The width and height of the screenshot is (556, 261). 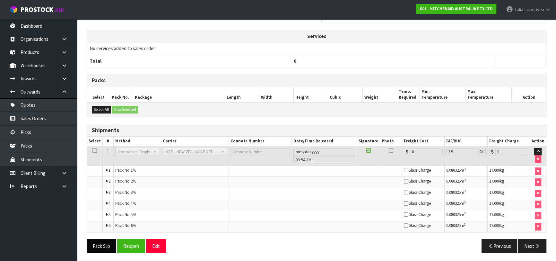 I want to click on th: FAF/RUC, so click(x=466, y=141).